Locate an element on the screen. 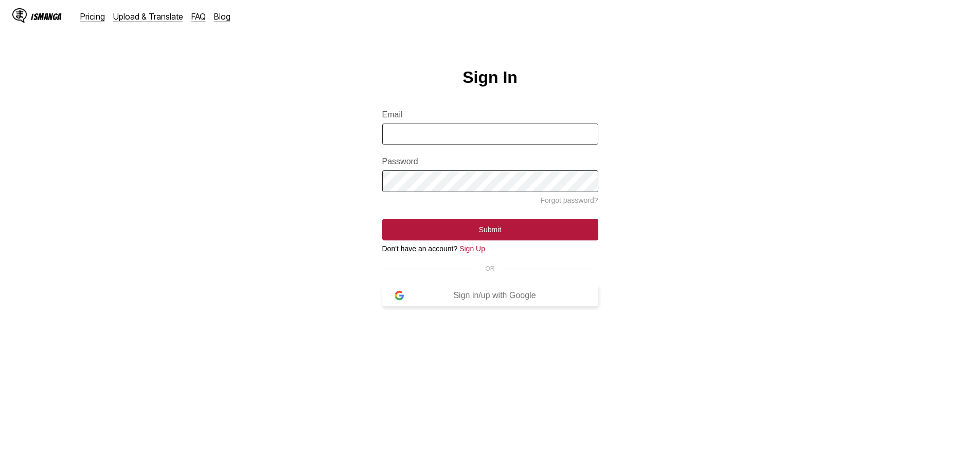 This screenshot has width=980, height=469. label: Password is located at coordinates (490, 161).